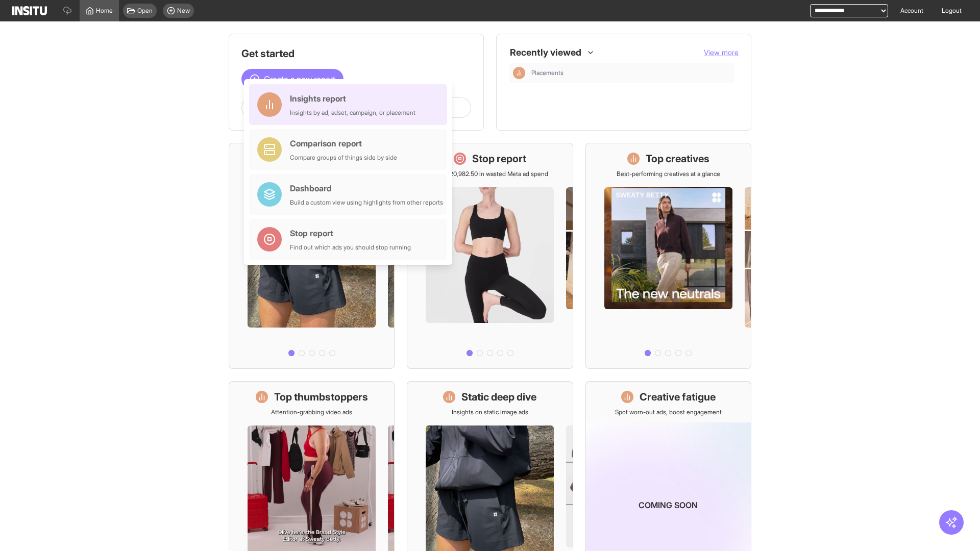 Image resolution: width=980 pixels, height=551 pixels. What do you see at coordinates (30, 11) in the screenshot?
I see `img: Logo` at bounding box center [30, 11].